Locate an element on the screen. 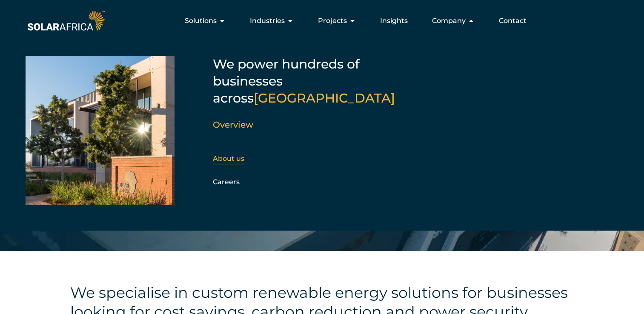  a: Insights is located at coordinates (393, 21).